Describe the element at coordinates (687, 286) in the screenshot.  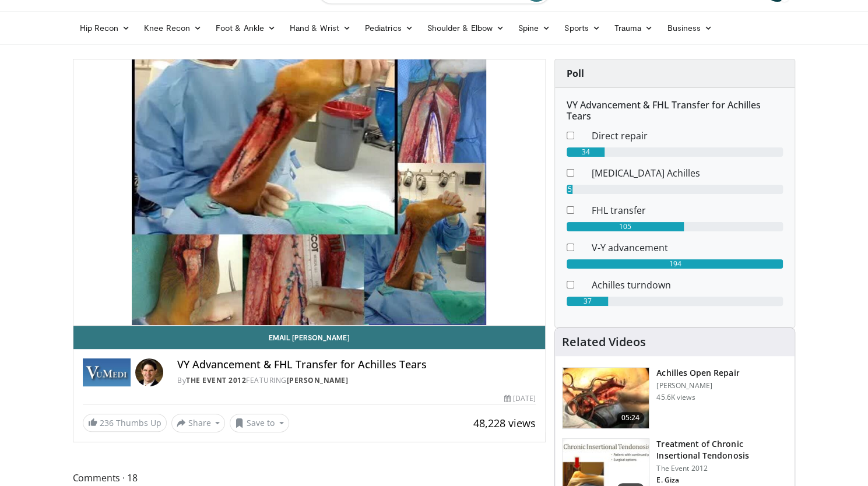
I see `dd: Achilles turndown` at that location.